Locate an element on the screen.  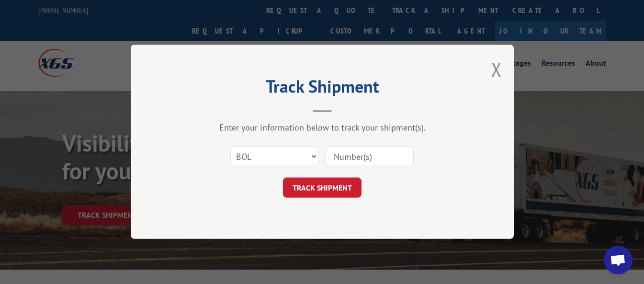
button: TRACK SHIPMENT is located at coordinates (322, 187).